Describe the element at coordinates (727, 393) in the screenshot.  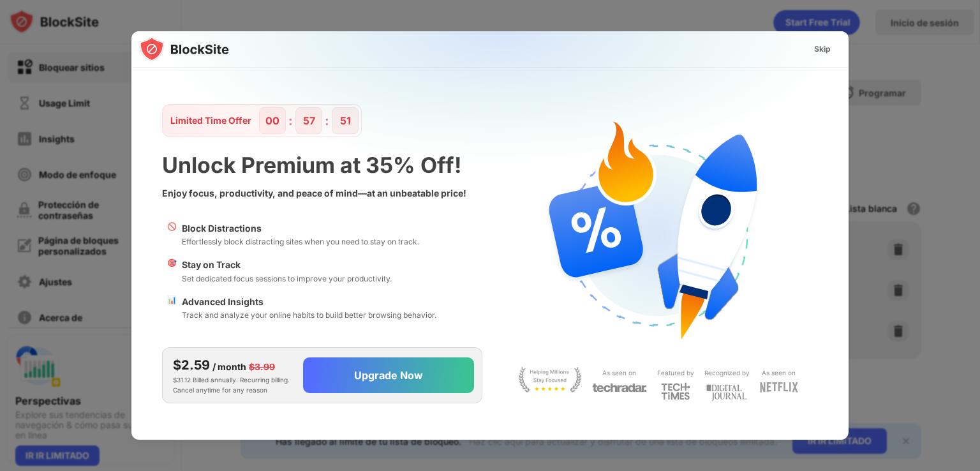
I see `img: light-digital-journal.svg` at that location.